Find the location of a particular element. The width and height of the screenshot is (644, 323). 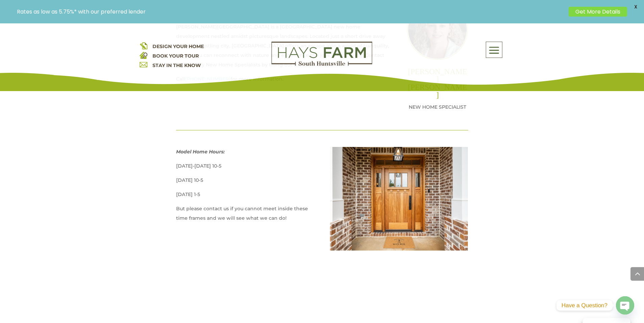

a: DESIGN YOUR HOME is located at coordinates (178, 46).